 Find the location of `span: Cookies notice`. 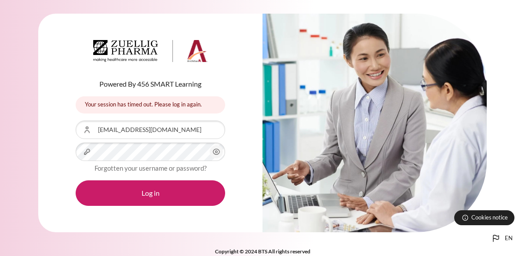

span: Cookies notice is located at coordinates (490, 217).